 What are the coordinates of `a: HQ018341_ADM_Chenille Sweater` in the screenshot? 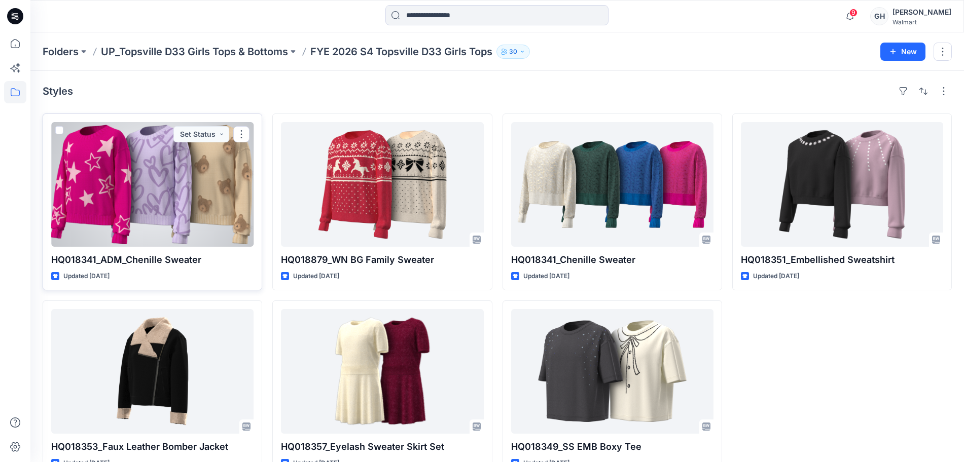 It's located at (152, 185).